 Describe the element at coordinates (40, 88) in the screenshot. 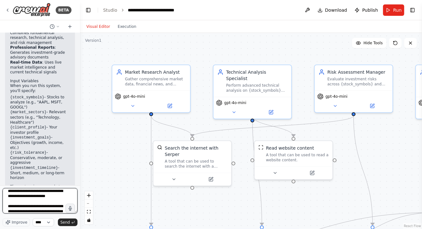

I see `p: When you run this system, you'll specify:` at that location.